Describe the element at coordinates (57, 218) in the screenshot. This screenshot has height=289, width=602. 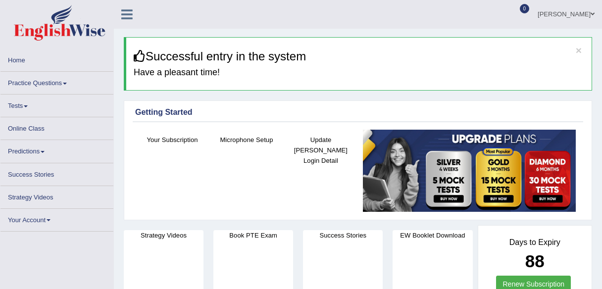
I see `a: Your Account` at that location.